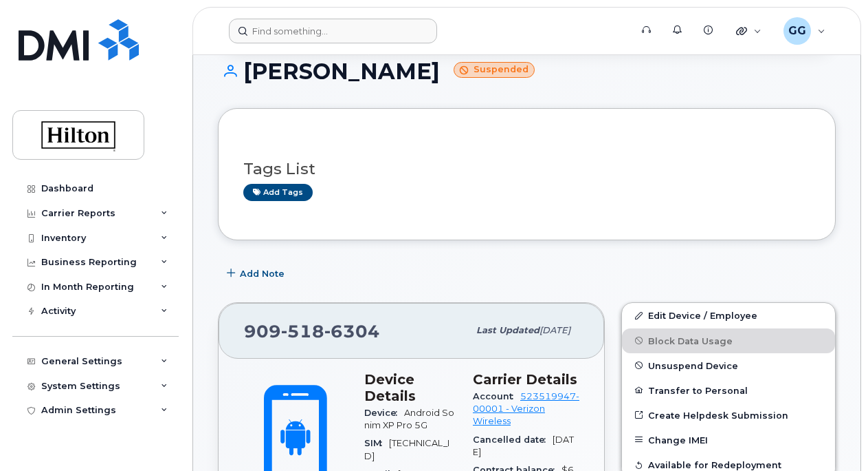 This screenshot has height=471, width=868. Describe the element at coordinates (715, 464) in the screenshot. I see `span: Available for Redeployment` at that location.